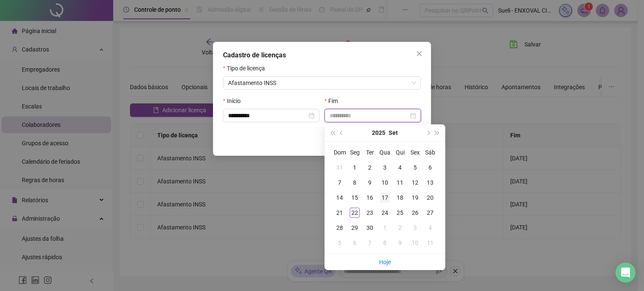 The width and height of the screenshot is (644, 291). I want to click on div: 4, so click(400, 168).